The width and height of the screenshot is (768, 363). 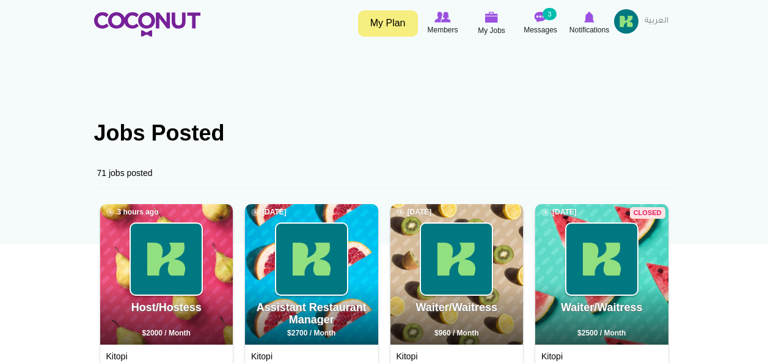 I want to click on span: $960 / Month, so click(x=457, y=333).